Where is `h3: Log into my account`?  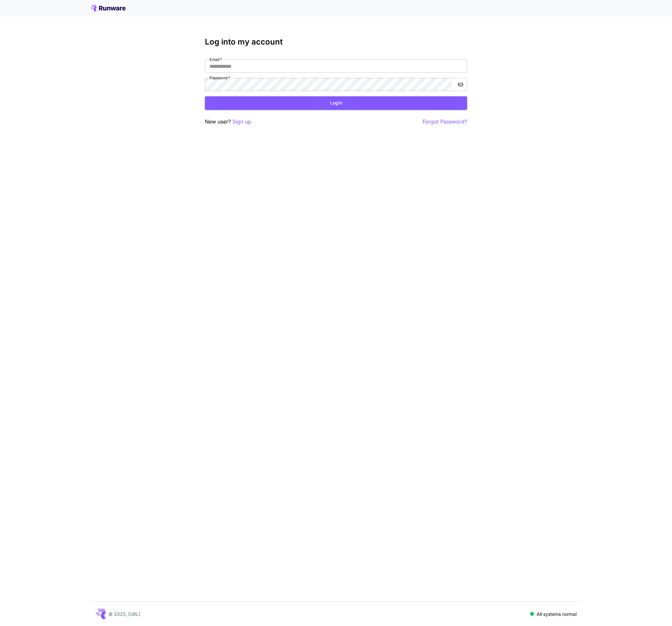
h3: Log into my account is located at coordinates (336, 42).